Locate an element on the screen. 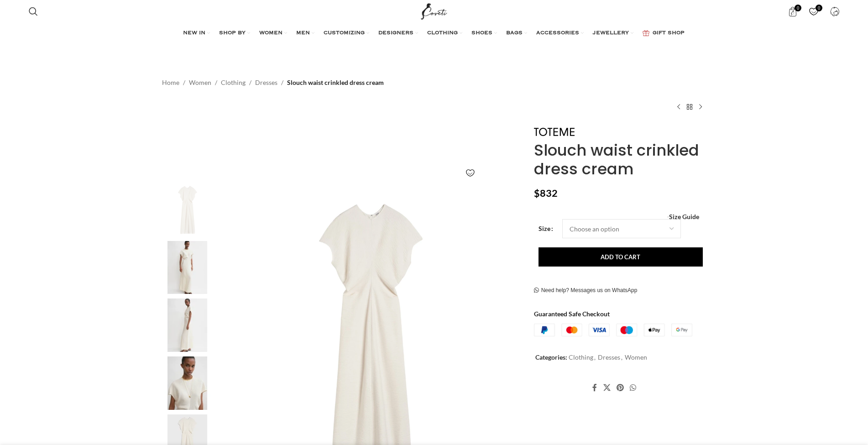 This screenshot has width=868, height=445. img: Toteme is located at coordinates (554, 132).